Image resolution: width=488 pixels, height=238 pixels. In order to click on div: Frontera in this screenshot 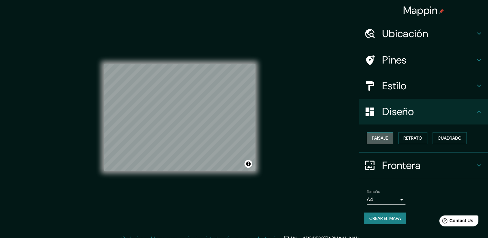, I will do `click(424, 166)`.